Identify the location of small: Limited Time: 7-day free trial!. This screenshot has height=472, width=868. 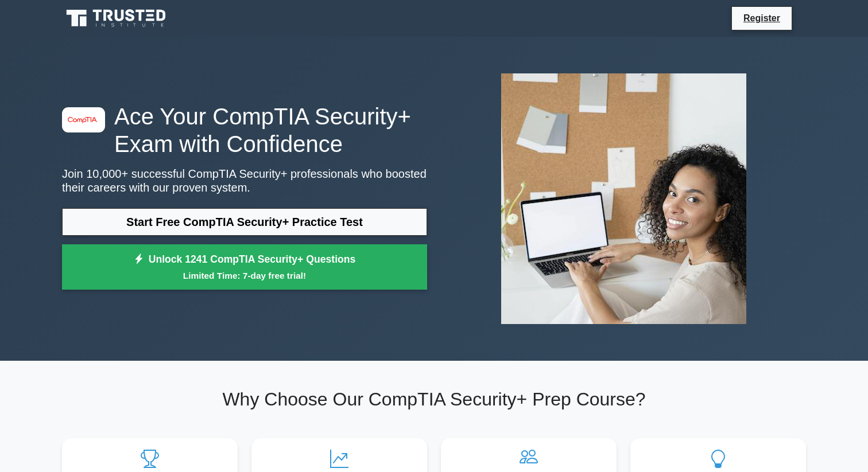
(245, 275).